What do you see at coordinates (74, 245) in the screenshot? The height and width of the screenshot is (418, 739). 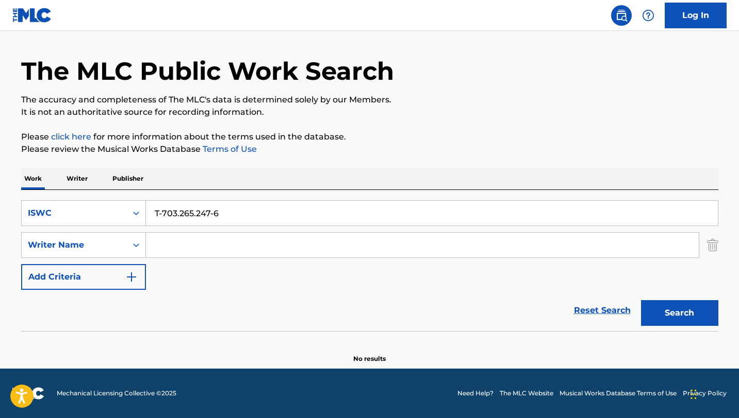 I see `div: Writer Name` at bounding box center [74, 245].